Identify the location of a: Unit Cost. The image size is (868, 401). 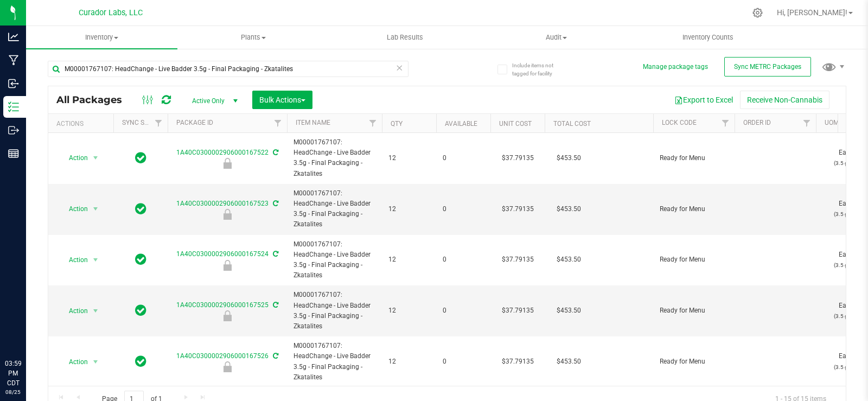
(516, 124).